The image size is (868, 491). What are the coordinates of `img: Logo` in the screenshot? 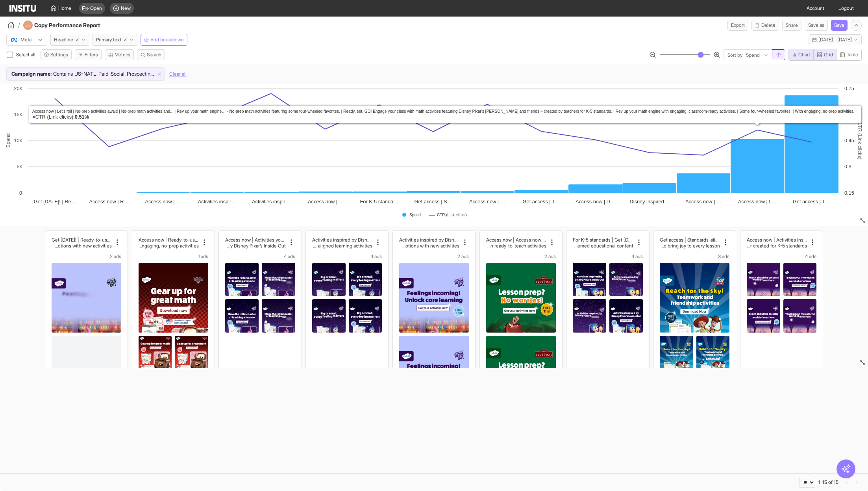 It's located at (23, 8).